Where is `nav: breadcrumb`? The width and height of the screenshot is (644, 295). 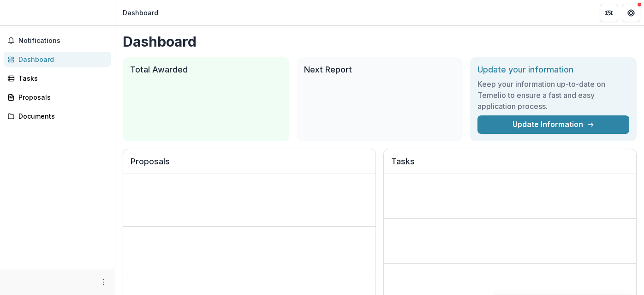 nav: breadcrumb is located at coordinates (140, 12).